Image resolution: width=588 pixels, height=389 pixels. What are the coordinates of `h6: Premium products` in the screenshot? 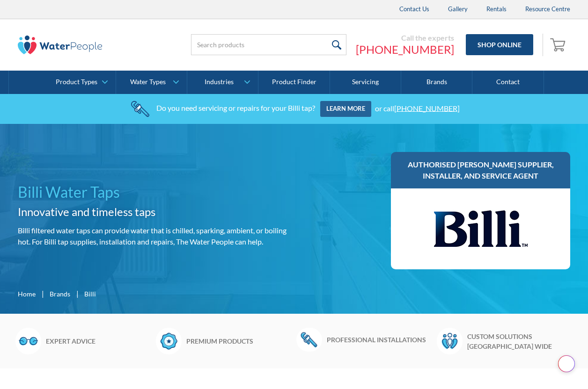 It's located at (238, 342).